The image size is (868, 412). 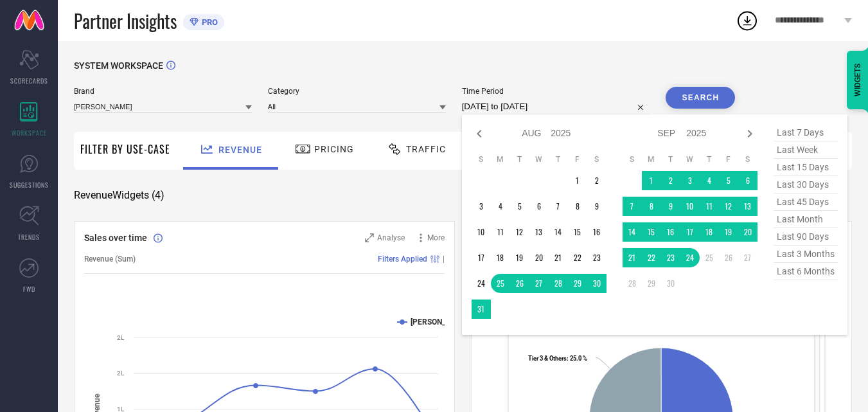 What do you see at coordinates (806, 219) in the screenshot?
I see `span: last month` at bounding box center [806, 219].